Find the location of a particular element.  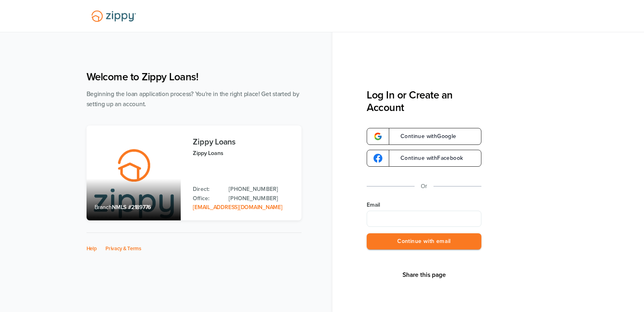

a: Email Address: zippyguide@zippymh.com is located at coordinates (238, 207).